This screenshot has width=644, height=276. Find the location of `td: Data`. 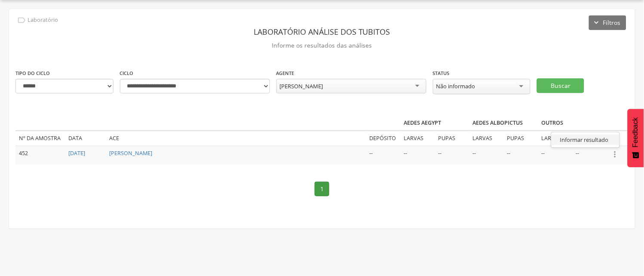

td: Data is located at coordinates (85, 138).